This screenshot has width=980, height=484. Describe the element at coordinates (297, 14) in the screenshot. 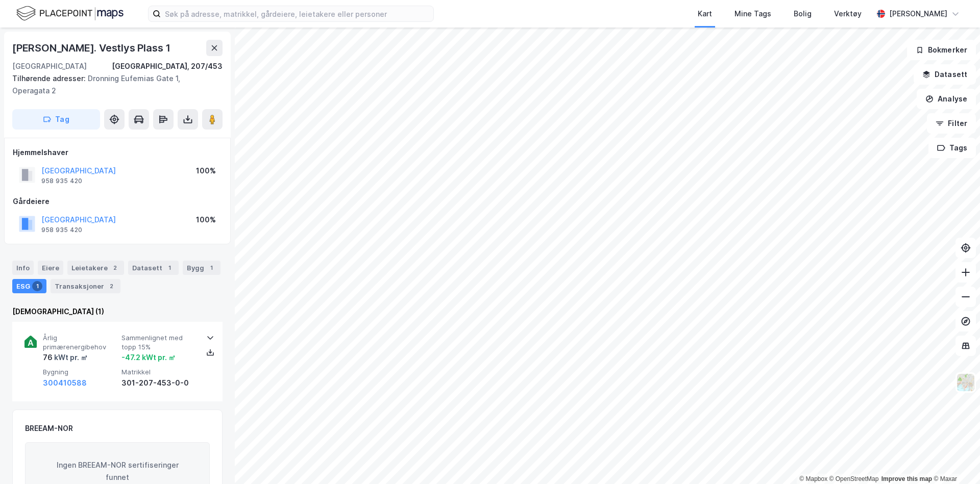

I see `input: Søk på adresse, matrikkel, gårdeiere, leietakere eller personer` at that location.